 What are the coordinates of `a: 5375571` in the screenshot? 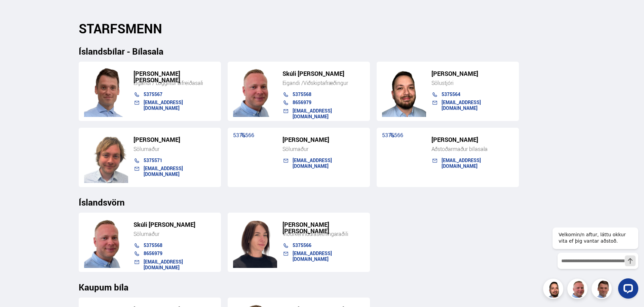 It's located at (153, 160).